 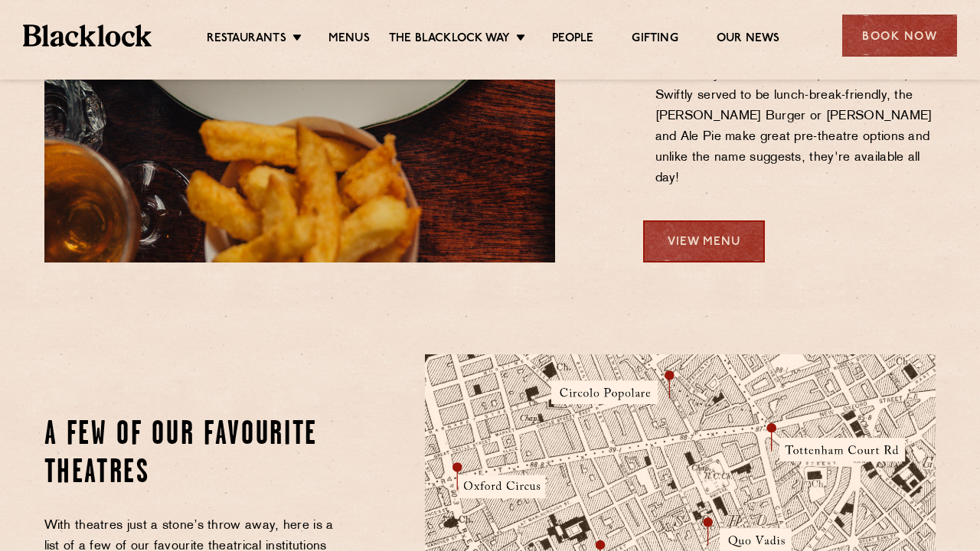 I want to click on div: Book Now, so click(x=899, y=35).